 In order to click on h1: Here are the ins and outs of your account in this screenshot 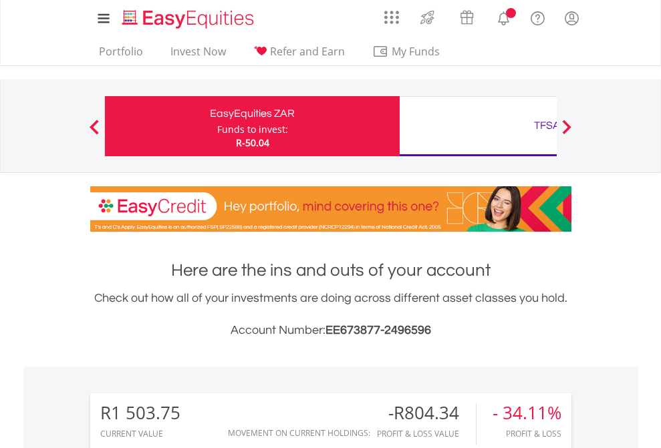, I will do `click(331, 271)`.